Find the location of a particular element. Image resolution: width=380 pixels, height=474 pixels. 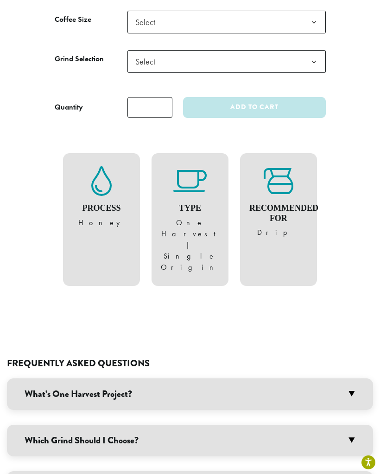

figure: Drip is located at coordinates (279, 202).